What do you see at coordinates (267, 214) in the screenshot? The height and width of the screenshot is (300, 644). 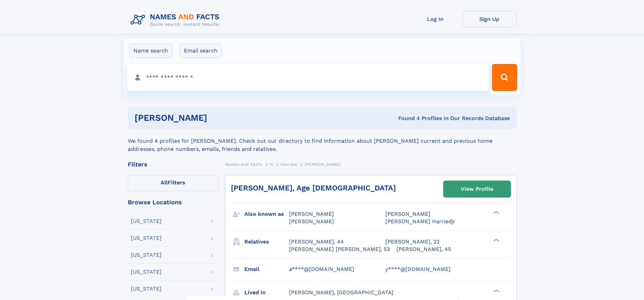 I see `h3: Also known as` at bounding box center [267, 214].